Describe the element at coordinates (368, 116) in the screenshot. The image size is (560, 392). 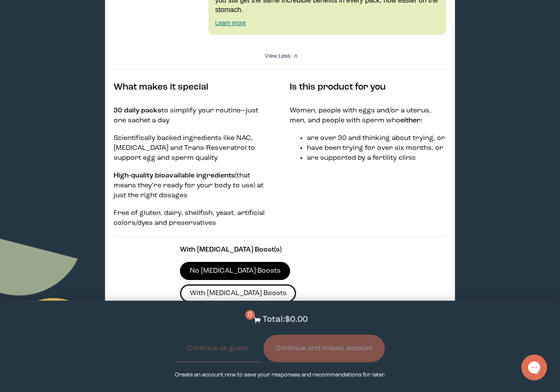
I see `p: Women, people with eggs and/or a uterus, men, and people with sperm who` at that location.